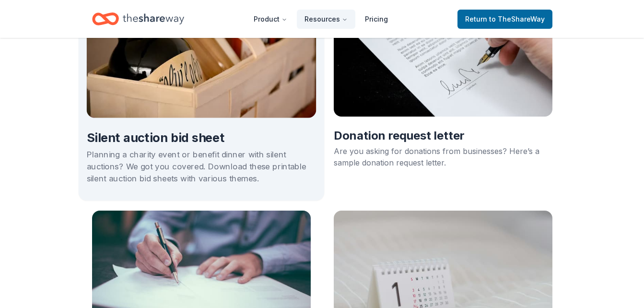  What do you see at coordinates (505, 19) in the screenshot?
I see `a: Returnto TheShareWay` at bounding box center [505, 19].